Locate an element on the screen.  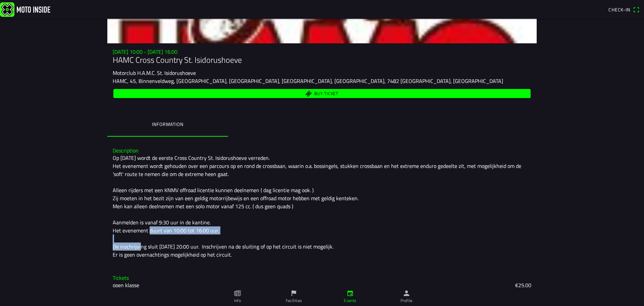
ion-label: Information is located at coordinates (167, 124).